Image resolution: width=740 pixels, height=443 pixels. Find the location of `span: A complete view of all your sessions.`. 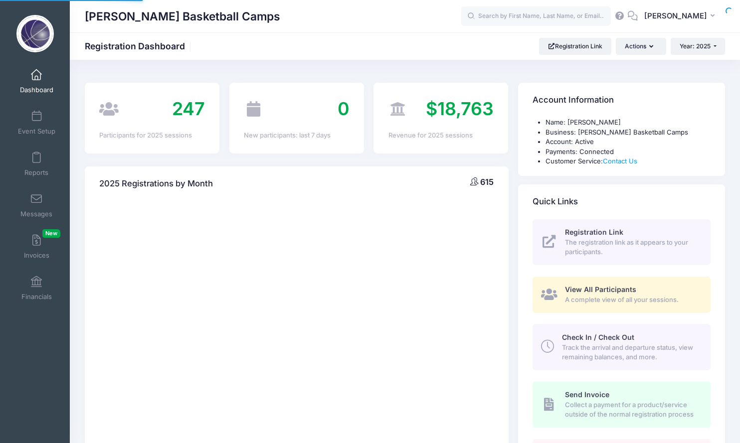

span: A complete view of all your sessions. is located at coordinates (632, 300).